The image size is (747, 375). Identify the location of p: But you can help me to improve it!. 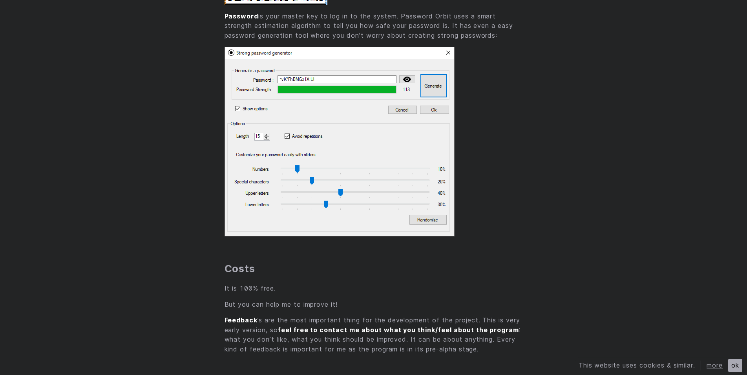
(374, 304).